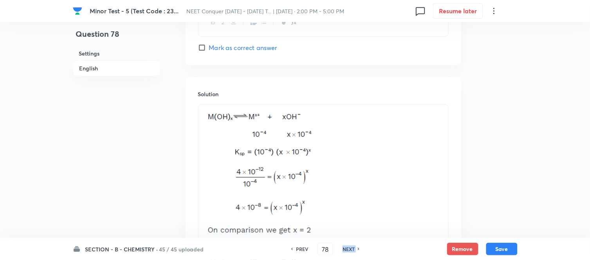 This screenshot has height=260, width=590. I want to click on button: Resume later, so click(458, 11).